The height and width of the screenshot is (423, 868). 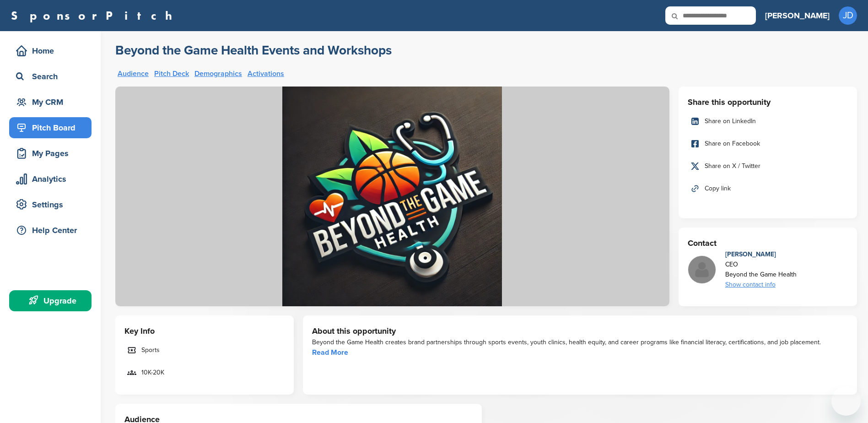 What do you see at coordinates (580, 331) in the screenshot?
I see `h3: About this opportunity` at bounding box center [580, 331].